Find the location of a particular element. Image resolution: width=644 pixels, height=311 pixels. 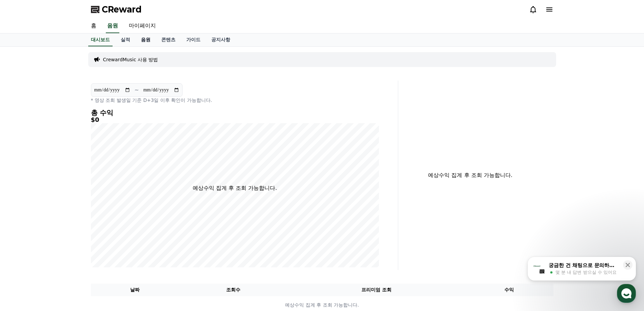

th: 날짜 is located at coordinates (135, 290).